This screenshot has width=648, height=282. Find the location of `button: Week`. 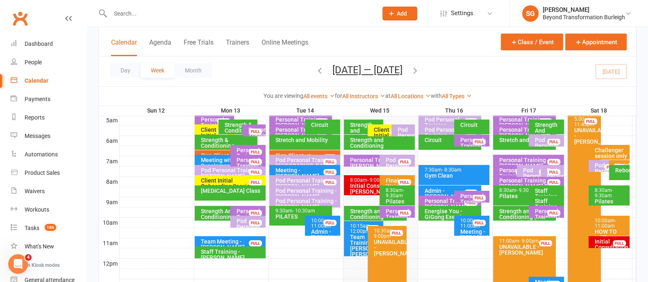

button: Week is located at coordinates (157, 71).